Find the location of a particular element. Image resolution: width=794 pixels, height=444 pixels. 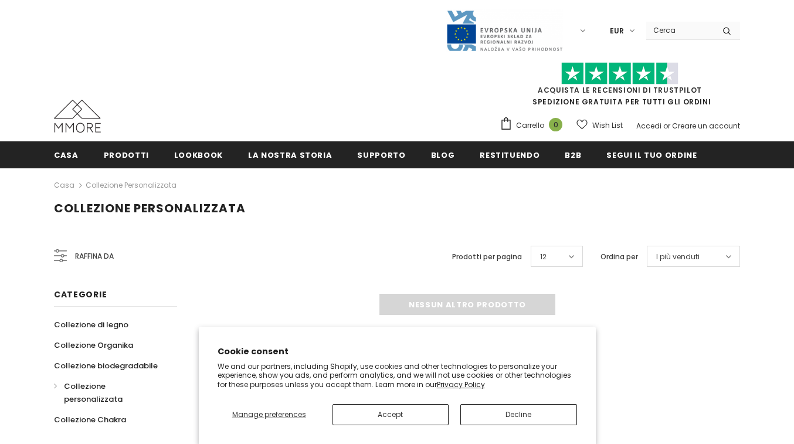

a: Carrello 0 is located at coordinates (534, 126).